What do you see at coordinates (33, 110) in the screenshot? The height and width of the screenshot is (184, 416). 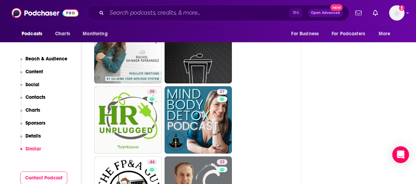 I see `p: Charts` at bounding box center [33, 110].